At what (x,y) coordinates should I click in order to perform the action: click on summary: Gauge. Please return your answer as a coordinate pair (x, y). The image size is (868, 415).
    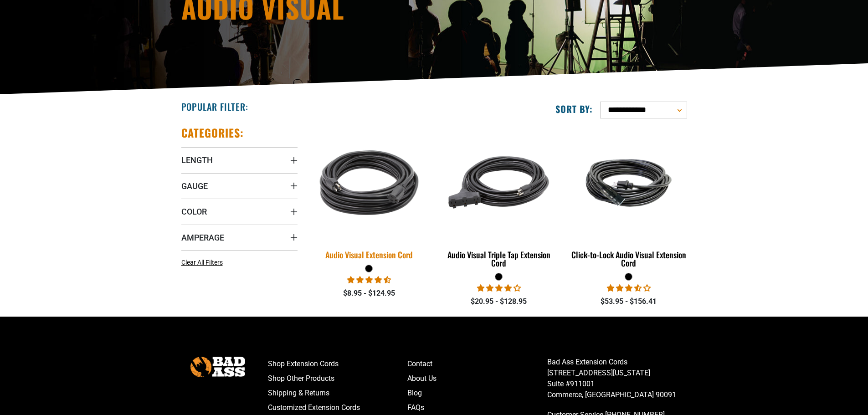
    Looking at the image, I should click on (239, 186).